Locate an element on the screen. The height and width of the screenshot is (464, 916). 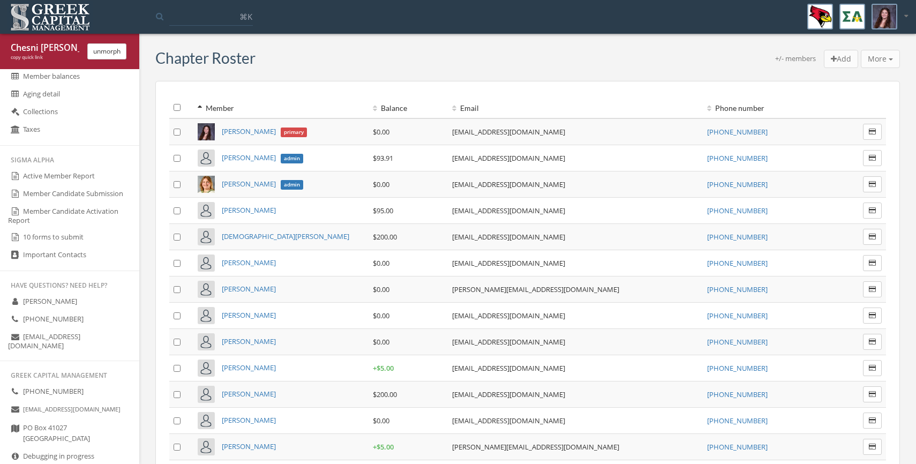
div: copy quick link is located at coordinates (45, 57).